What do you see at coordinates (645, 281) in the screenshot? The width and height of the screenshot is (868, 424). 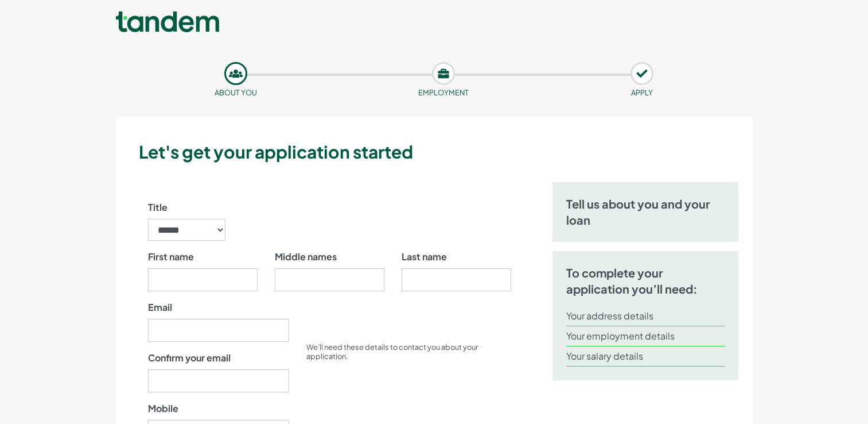 I see `h5: To complete your application you’ll need:` at bounding box center [645, 281].